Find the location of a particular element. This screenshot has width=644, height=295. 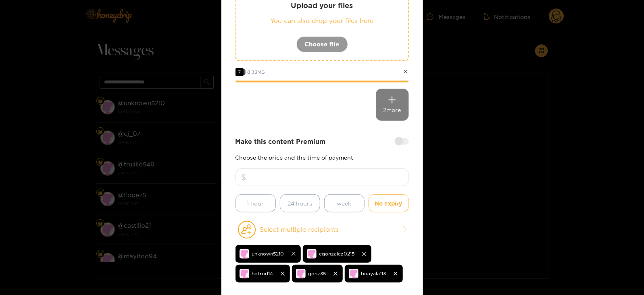

p: Choose the price and the time of payment is located at coordinates (322, 157).